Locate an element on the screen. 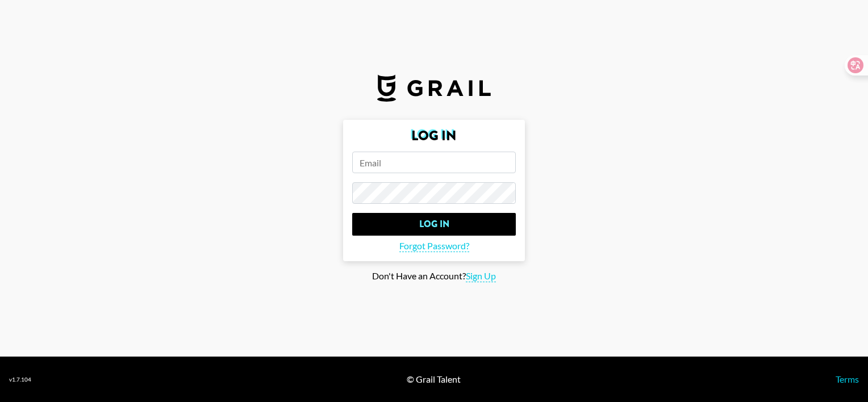 The image size is (868, 402). div: © Grail Talent is located at coordinates (433, 379).